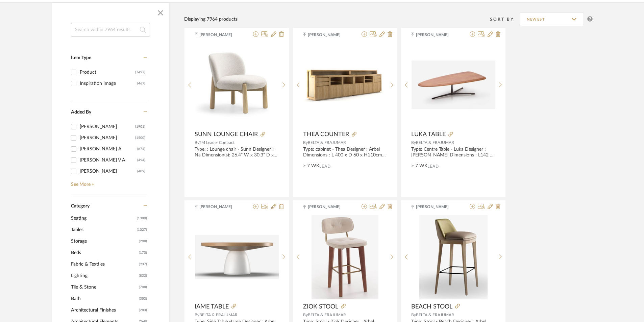 Image resolution: width=644 pixels, height=322 pixels. What do you see at coordinates (345, 153) in the screenshot?
I see `div: Type: cabinet - Thea Designer : Arbel Dimensions : L 400 x D 60 x H110cm Material & Finishes : wo...` at bounding box center [345, 153].